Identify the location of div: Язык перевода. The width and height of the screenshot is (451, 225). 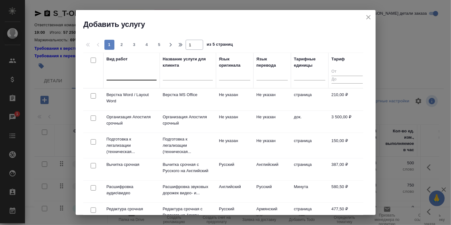
(272, 62).